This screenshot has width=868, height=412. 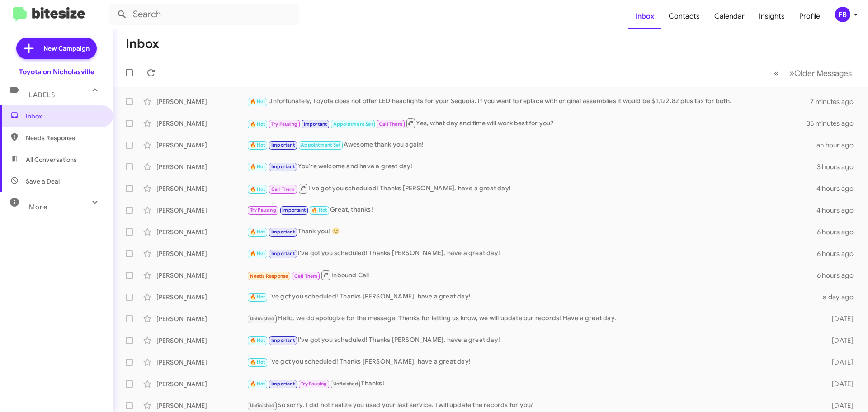 What do you see at coordinates (64, 116) in the screenshot?
I see `span: Inbox` at bounding box center [64, 116].